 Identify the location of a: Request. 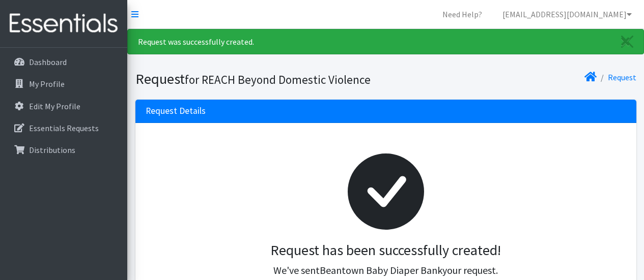
(622, 77).